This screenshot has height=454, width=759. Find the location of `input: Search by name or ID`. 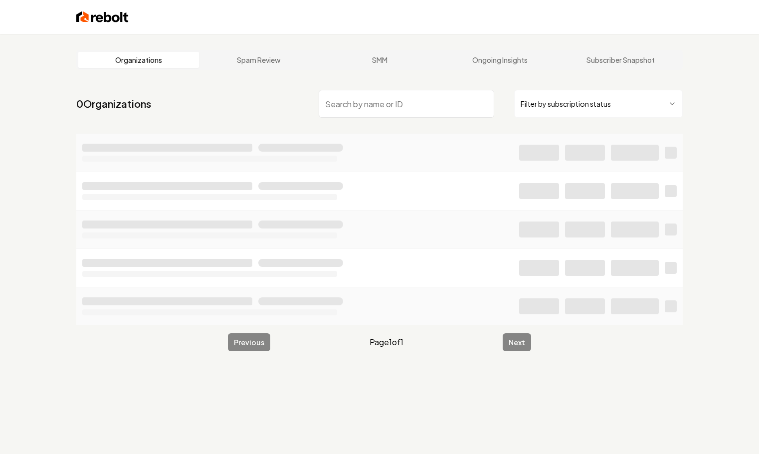

input: Search by name or ID is located at coordinates (406, 104).